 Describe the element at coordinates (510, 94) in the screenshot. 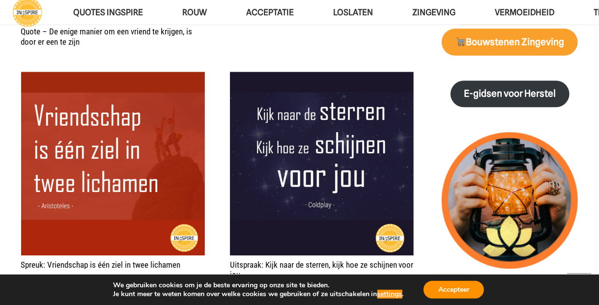

I see `a: E-gidsen voor Herstel` at that location.